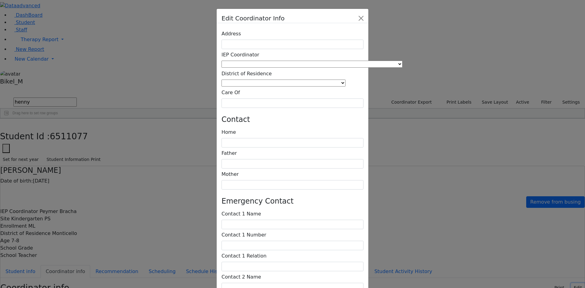 The height and width of the screenshot is (288, 585). What do you see at coordinates (230, 174) in the screenshot?
I see `label: Mother` at bounding box center [230, 174].